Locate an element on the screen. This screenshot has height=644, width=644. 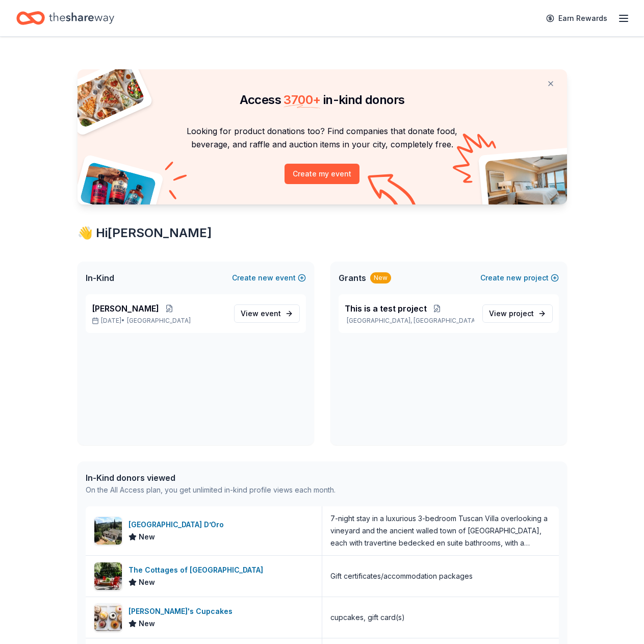
span: event is located at coordinates (271, 313).